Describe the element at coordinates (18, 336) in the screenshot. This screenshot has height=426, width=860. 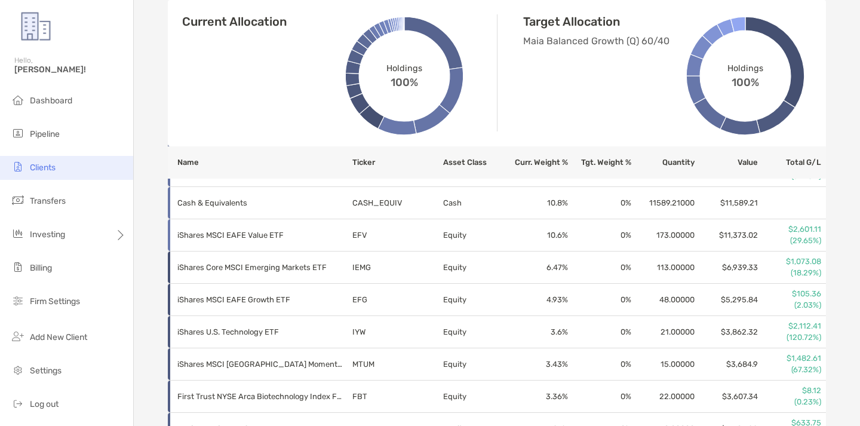
I see `img: add_new_client icon` at that location.